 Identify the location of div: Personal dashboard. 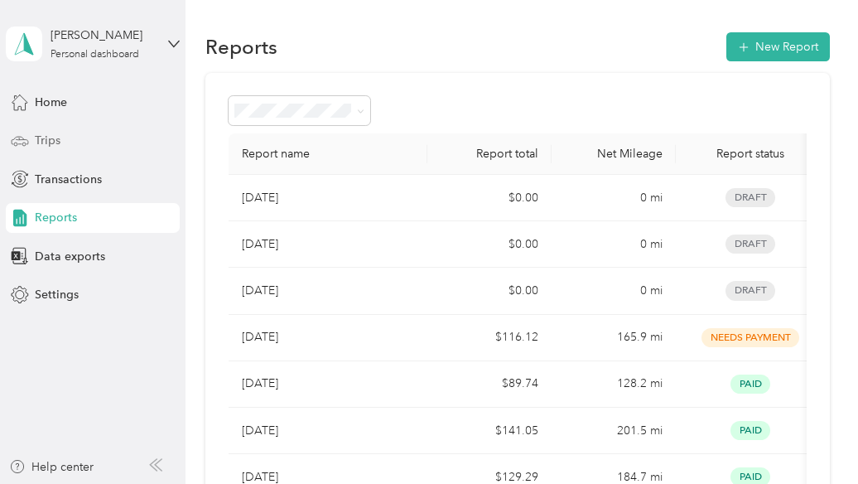
(94, 55).